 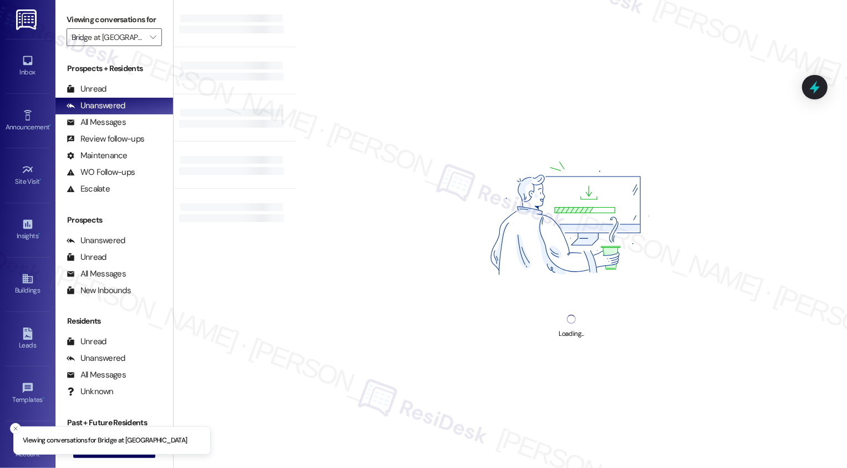 I want to click on div: Prospects, so click(x=114, y=220).